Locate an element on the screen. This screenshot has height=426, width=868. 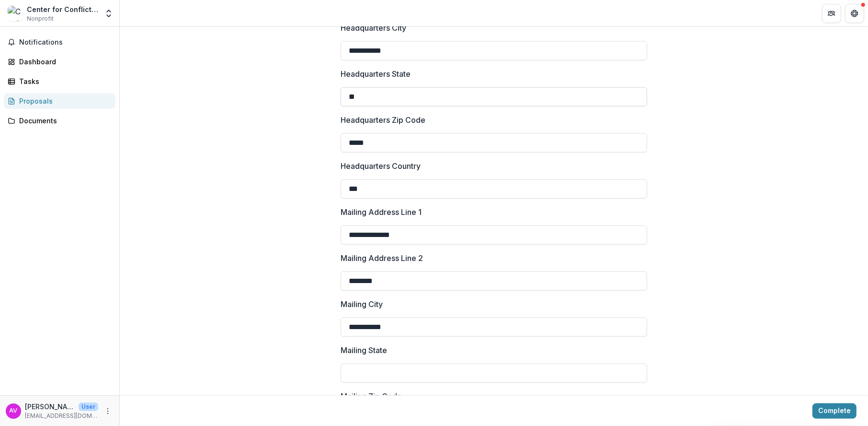
div: Proposals is located at coordinates (63, 101).